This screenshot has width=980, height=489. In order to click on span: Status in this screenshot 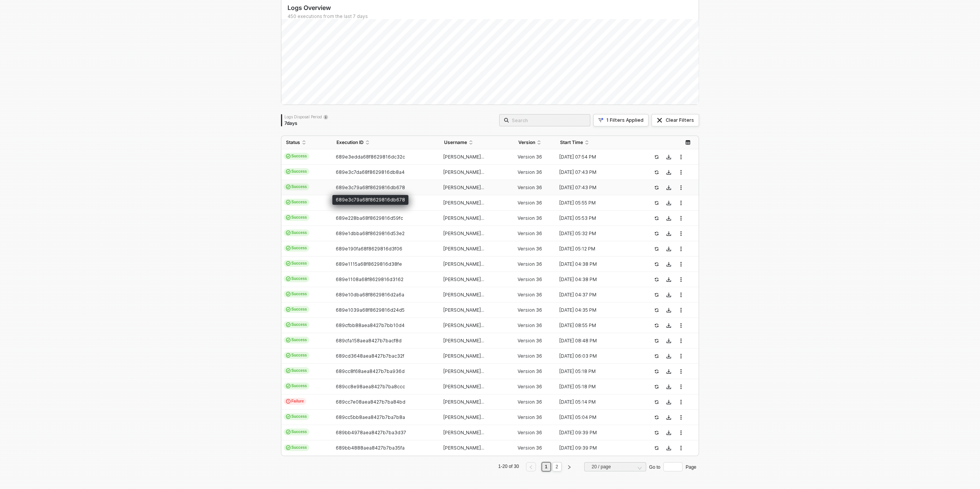, I will do `click(293, 142)`.